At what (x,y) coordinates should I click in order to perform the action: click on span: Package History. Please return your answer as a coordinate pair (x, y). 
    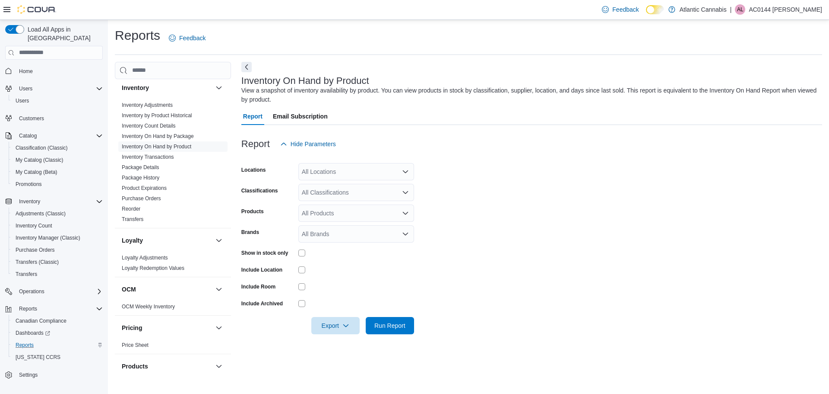
    Looking at the image, I should click on (140, 178).